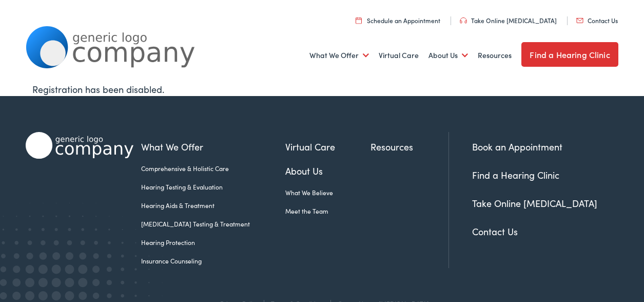 The image size is (644, 302). I want to click on img: Alpaca Audiology, so click(80, 145).